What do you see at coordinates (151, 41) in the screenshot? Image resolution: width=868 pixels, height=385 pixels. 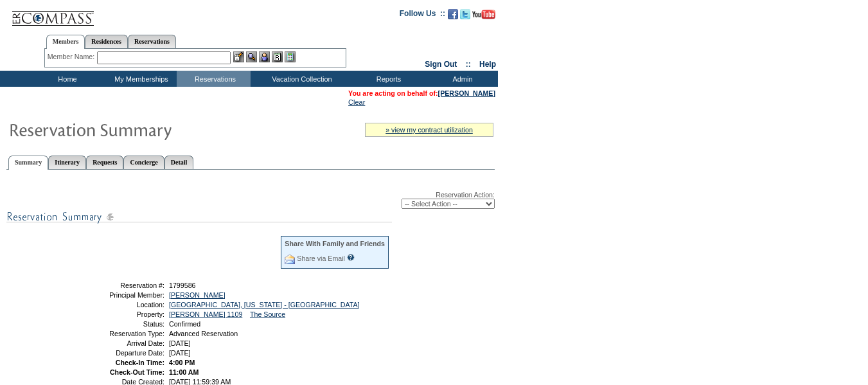 I see `a: Reservations` at bounding box center [151, 41].